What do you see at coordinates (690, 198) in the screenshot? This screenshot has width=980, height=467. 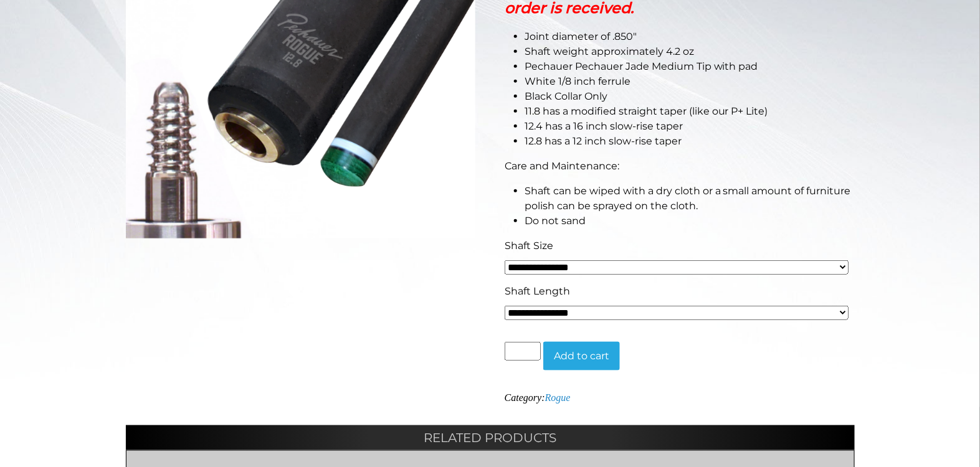 I see `li: Shaft can be wiped with a dry cloth or a small amount of furniture polish can be sprayed on the c...` at bounding box center [690, 198].